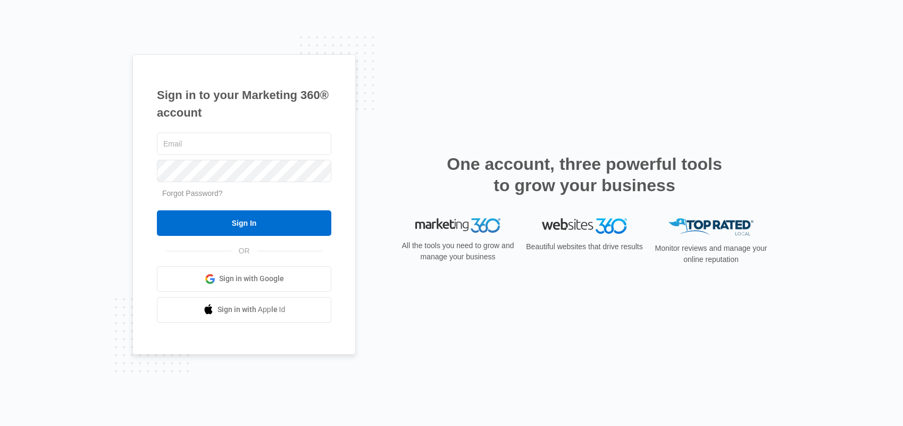 The image size is (903, 426). What do you see at coordinates (711, 227) in the screenshot?
I see `img: Top Rated Local` at bounding box center [711, 227].